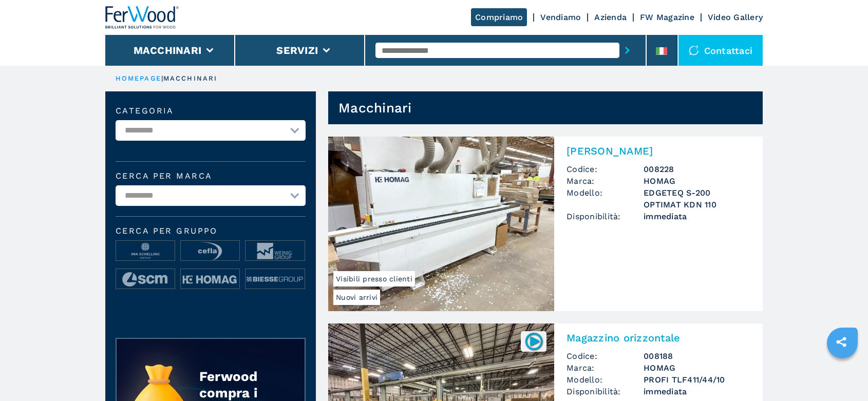 The image size is (868, 401). What do you see at coordinates (499, 17) in the screenshot?
I see `a: Compriamo` at bounding box center [499, 17].